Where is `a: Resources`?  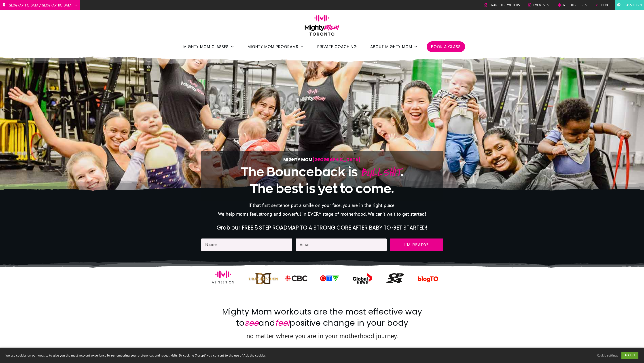
a: Resources is located at coordinates (572, 5).